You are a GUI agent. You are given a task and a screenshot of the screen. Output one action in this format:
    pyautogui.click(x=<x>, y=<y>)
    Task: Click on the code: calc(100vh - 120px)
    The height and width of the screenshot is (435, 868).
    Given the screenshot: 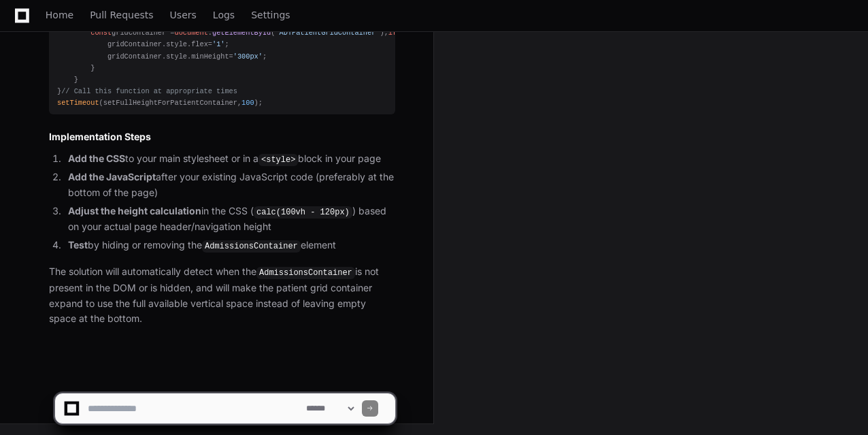 What is the action you would take?
    pyautogui.click(x=302, y=212)
    